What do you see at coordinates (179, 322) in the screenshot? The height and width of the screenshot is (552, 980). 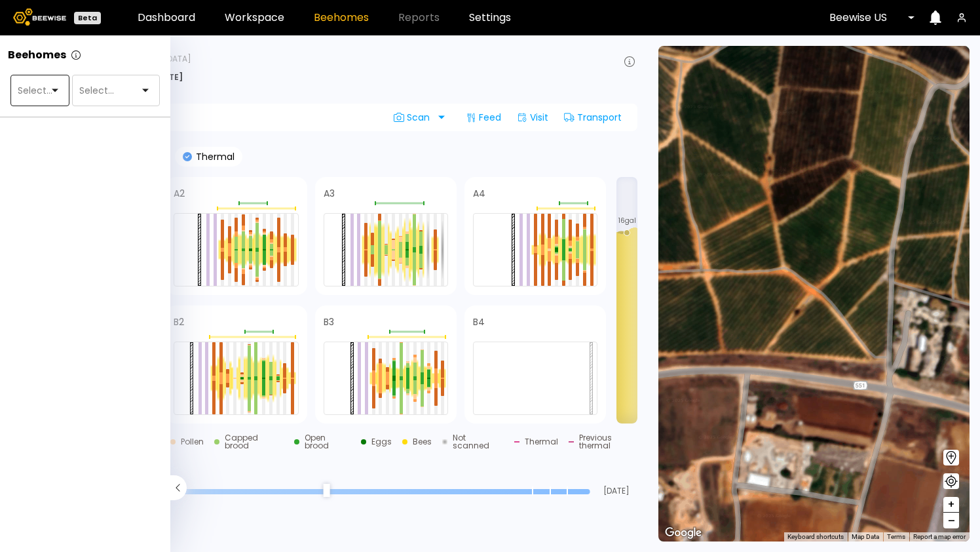 I see `h4: B2` at bounding box center [179, 322].